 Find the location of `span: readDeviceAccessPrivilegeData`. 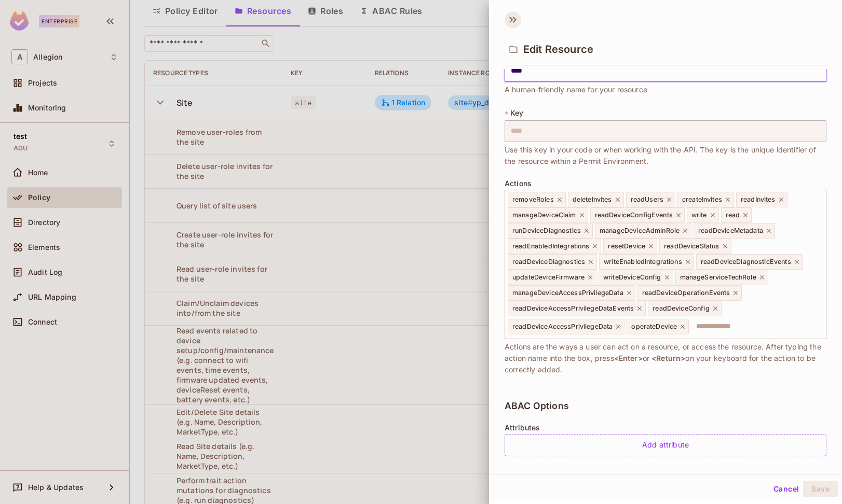

span: readDeviceAccessPrivilegeData is located at coordinates (562, 327).